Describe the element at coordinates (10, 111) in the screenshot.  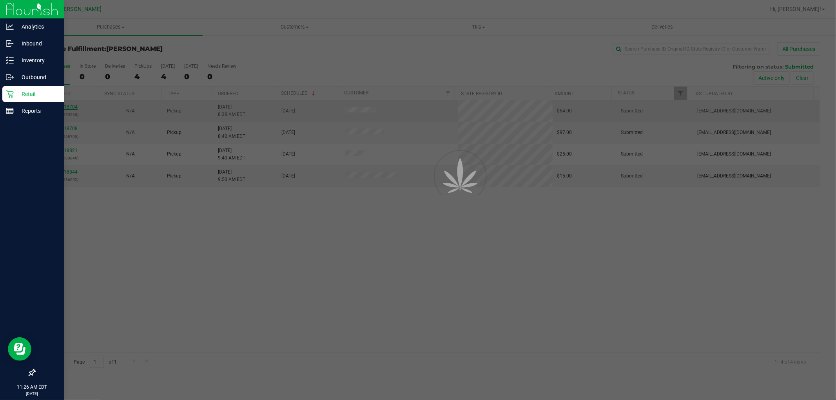
I see `inline-svg: Reports` at that location.